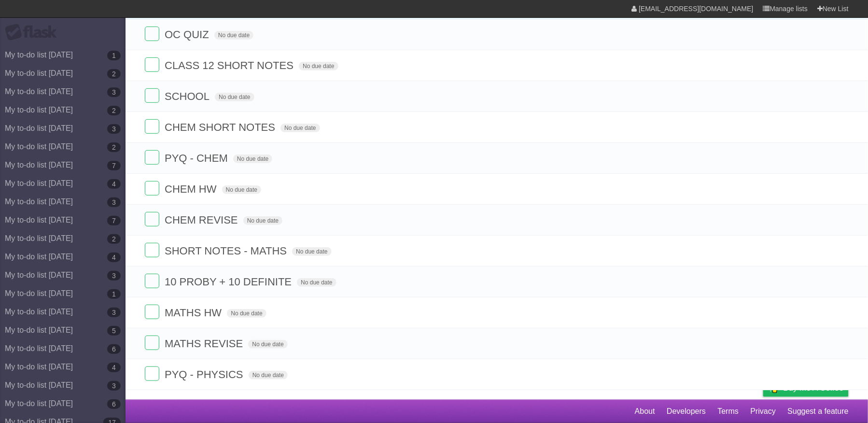 The width and height of the screenshot is (868, 423). What do you see at coordinates (729, 411) in the screenshot?
I see `a: Terms` at bounding box center [729, 411].